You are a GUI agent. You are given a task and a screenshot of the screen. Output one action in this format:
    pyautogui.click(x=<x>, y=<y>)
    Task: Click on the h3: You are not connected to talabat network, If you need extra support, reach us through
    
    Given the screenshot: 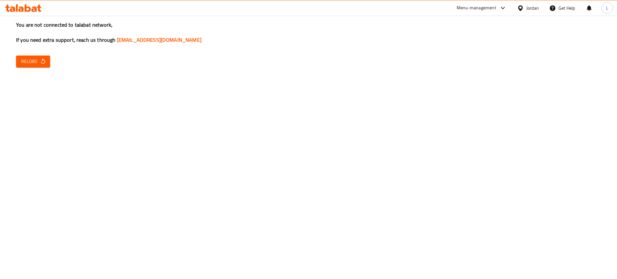 What is the action you would take?
    pyautogui.click(x=308, y=32)
    